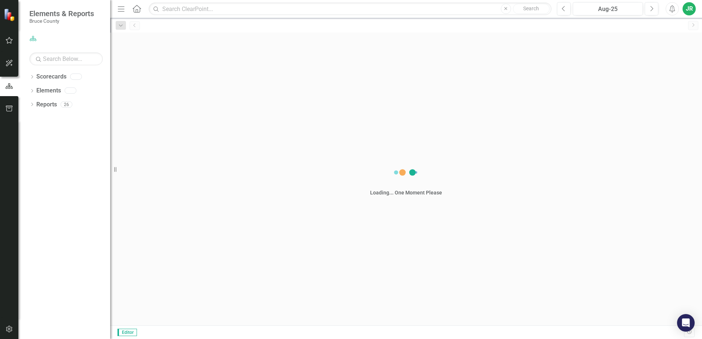 The width and height of the screenshot is (702, 339). I want to click on span: Search, so click(531, 8).